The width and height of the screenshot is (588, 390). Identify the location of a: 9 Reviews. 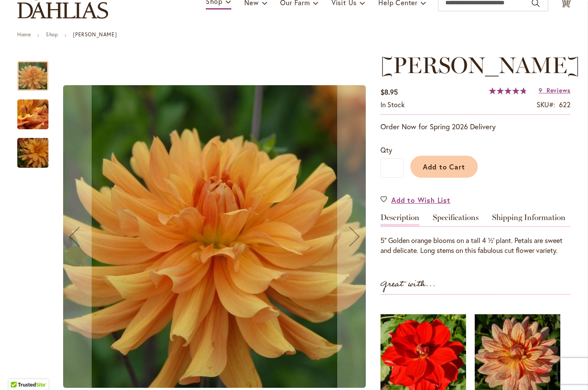
(555, 90).